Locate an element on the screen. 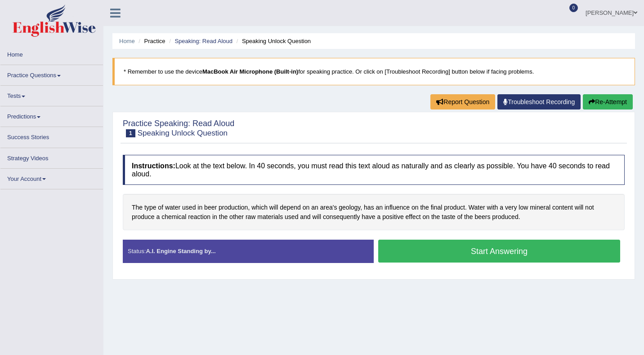 The width and height of the screenshot is (644, 355). a: Strategy Videos is located at coordinates (51, 157).